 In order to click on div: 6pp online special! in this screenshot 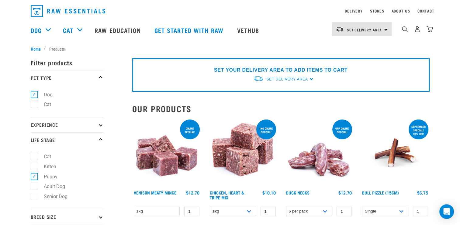, I will do `click(342, 130)`.